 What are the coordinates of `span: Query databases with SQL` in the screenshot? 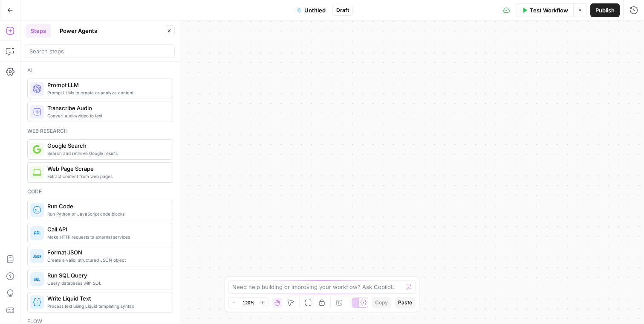 It's located at (106, 283).